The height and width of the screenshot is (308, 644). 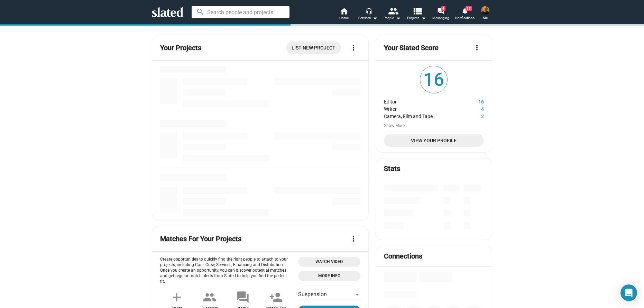 What do you see at coordinates (313, 48) in the screenshot?
I see `a: List New Project` at bounding box center [313, 48].